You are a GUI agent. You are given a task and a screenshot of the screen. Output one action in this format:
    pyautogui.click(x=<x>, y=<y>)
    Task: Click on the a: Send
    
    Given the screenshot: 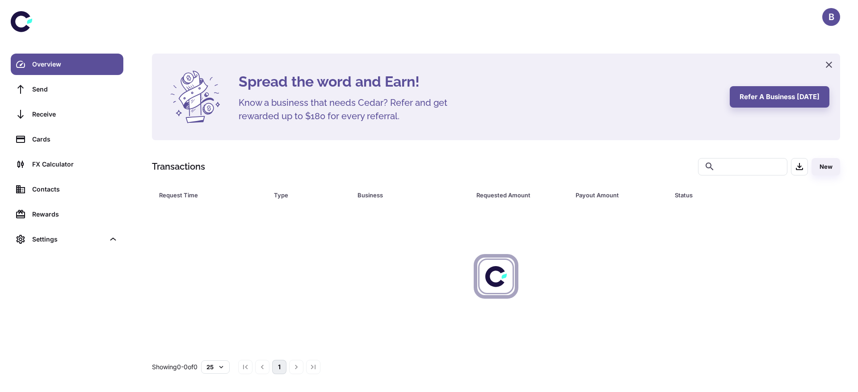 What is the action you would take?
    pyautogui.click(x=67, y=89)
    